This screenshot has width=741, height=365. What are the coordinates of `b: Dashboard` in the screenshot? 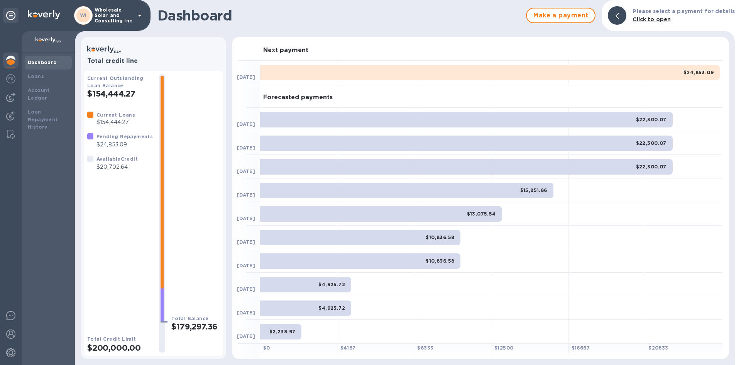 It's located at (42, 62).